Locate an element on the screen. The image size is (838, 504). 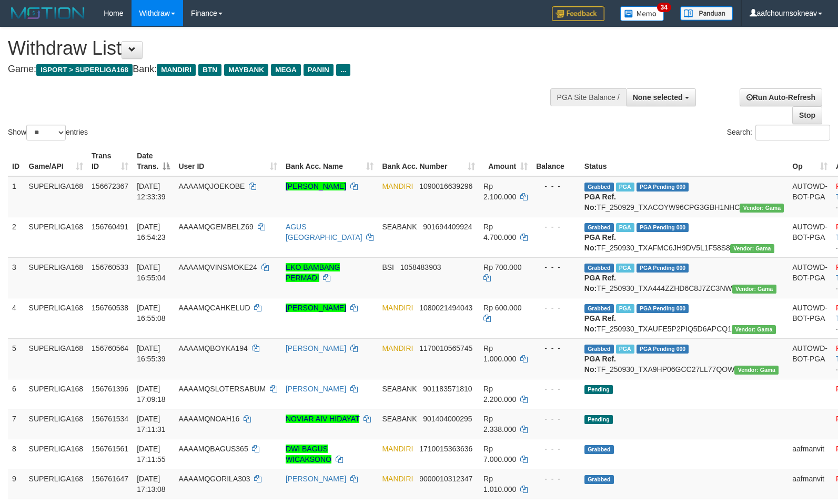
td: TF_250930_TXA9HP06GCC27LL77QOW is located at coordinates (684, 359).